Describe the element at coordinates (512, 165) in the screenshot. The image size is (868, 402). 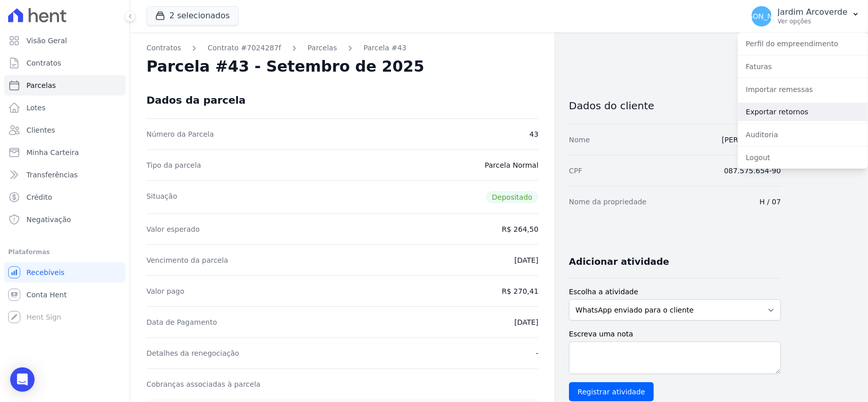
I see `dd: Parcela Normal` at that location.